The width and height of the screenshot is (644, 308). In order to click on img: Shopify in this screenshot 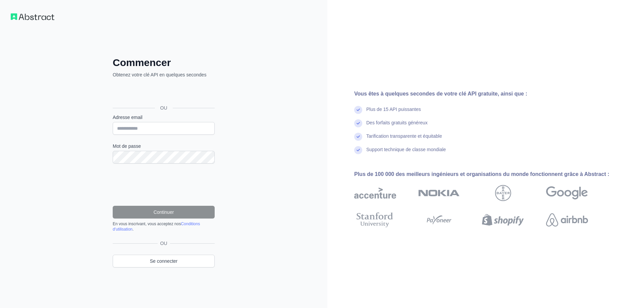, I will do `click(503, 220)`.